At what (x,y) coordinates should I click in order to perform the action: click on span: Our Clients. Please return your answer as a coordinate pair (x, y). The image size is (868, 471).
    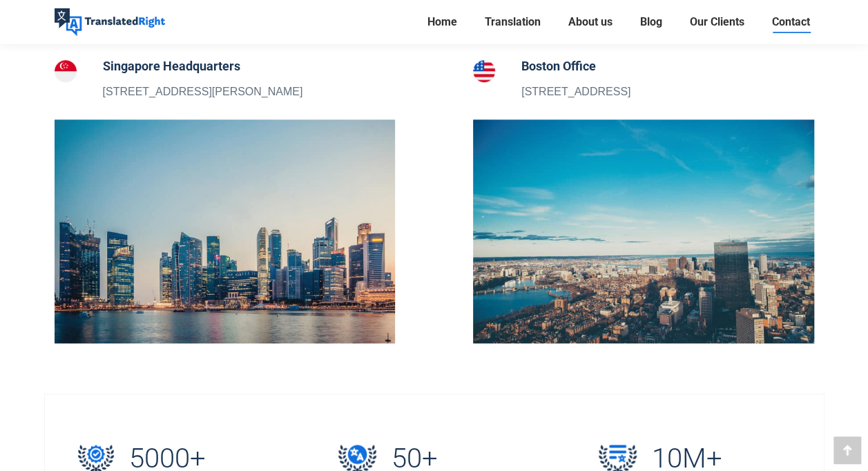
    Looking at the image, I should click on (717, 22).